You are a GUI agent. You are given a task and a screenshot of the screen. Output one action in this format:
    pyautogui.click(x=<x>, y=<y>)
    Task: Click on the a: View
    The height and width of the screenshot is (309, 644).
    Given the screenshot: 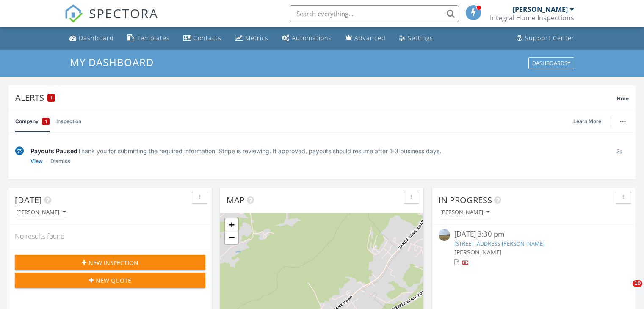 What is the action you would take?
    pyautogui.click(x=37, y=161)
    